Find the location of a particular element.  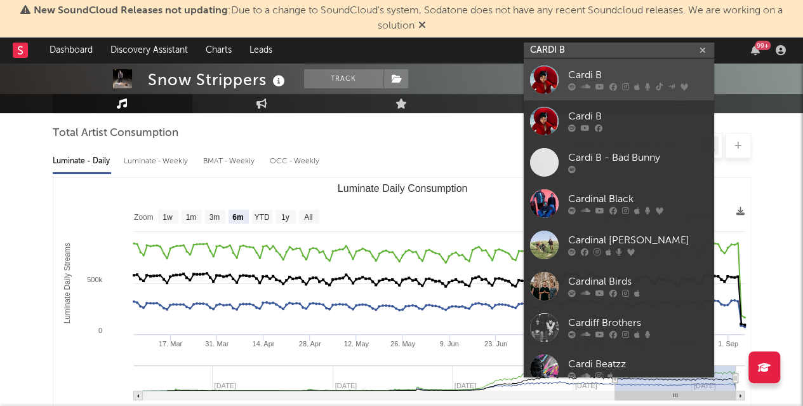

div: Luminate - Weekly is located at coordinates (157, 161).